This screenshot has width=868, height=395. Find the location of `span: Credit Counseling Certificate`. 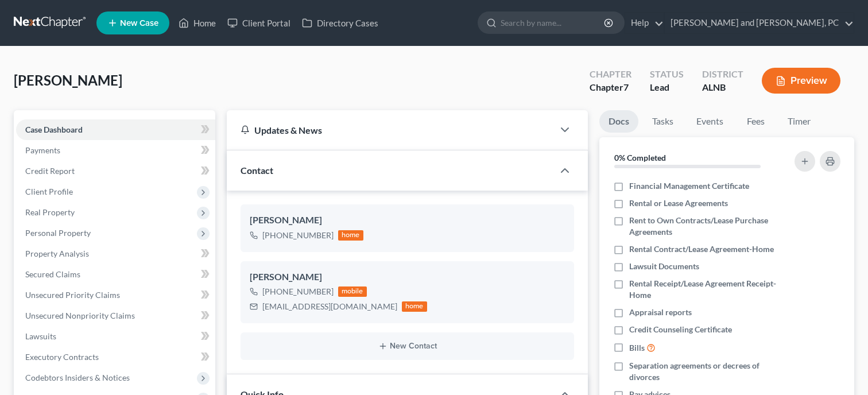

span: Credit Counseling Certificate is located at coordinates (681, 329).